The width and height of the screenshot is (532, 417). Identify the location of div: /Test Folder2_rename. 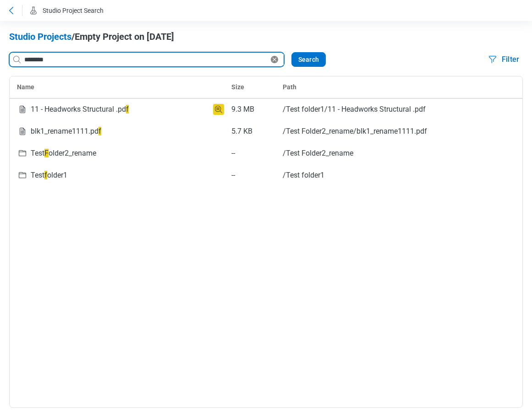
(373, 154).